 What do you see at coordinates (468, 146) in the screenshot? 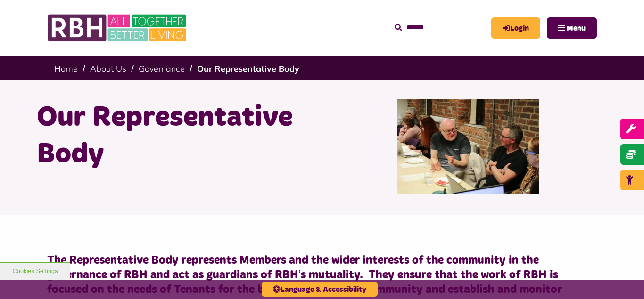
I see `img: Rep Body` at bounding box center [468, 146].